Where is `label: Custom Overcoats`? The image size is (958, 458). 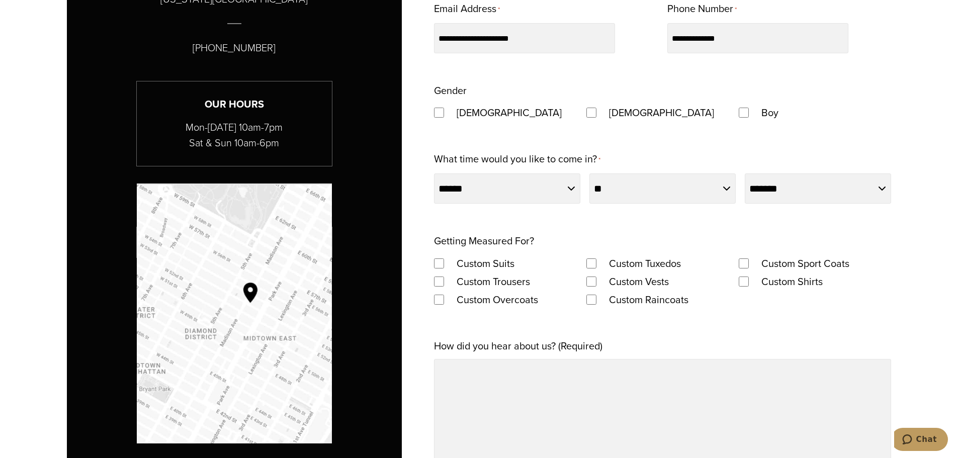
label: Custom Overcoats is located at coordinates (497, 300).